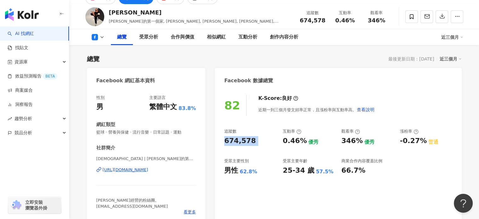 The width and height of the screenshot is (479, 219). I want to click on span: rise, so click(10, 119).